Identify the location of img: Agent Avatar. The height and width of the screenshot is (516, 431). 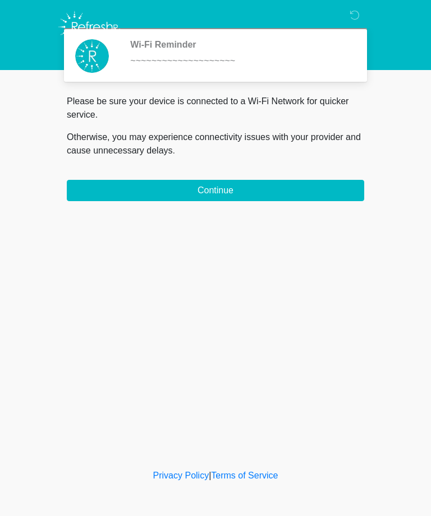
(92, 56).